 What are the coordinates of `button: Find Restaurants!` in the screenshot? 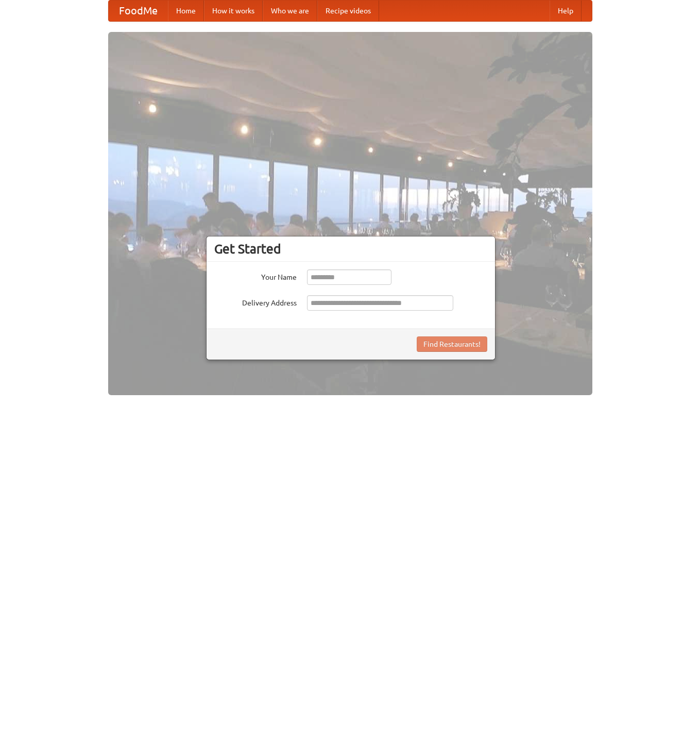 It's located at (452, 344).